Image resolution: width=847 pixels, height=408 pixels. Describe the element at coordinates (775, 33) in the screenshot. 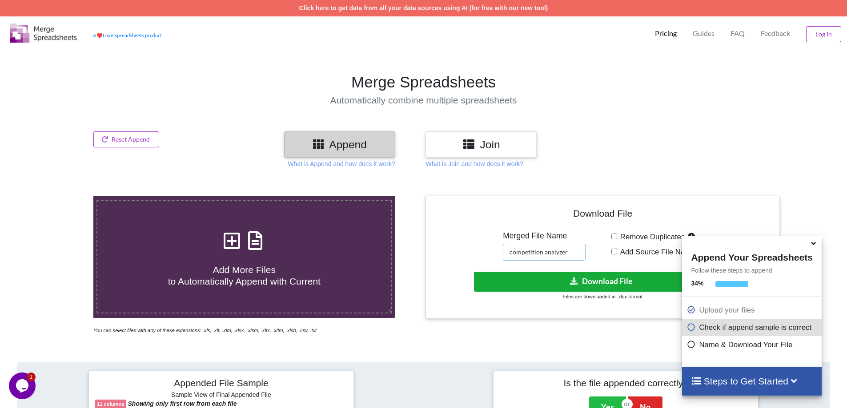

I see `span: Feedback` at that location.